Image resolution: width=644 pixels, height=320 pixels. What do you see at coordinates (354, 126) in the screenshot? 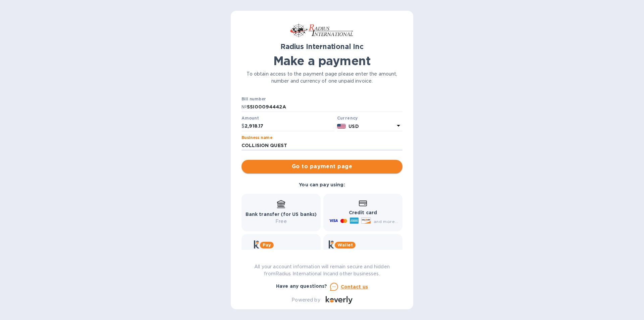
I see `b: USD` at bounding box center [354, 126].